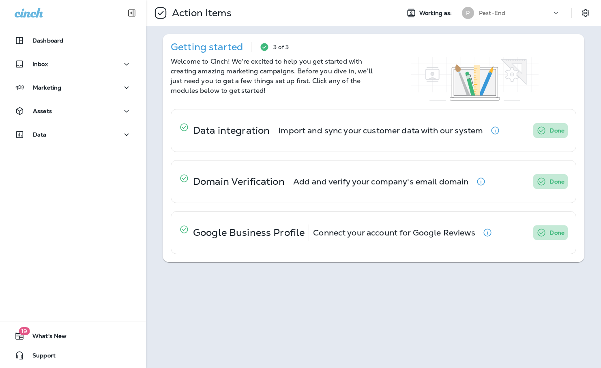 Image resolution: width=601 pixels, height=368 pixels. What do you see at coordinates (73, 356) in the screenshot?
I see `button: Support` at bounding box center [73, 356].